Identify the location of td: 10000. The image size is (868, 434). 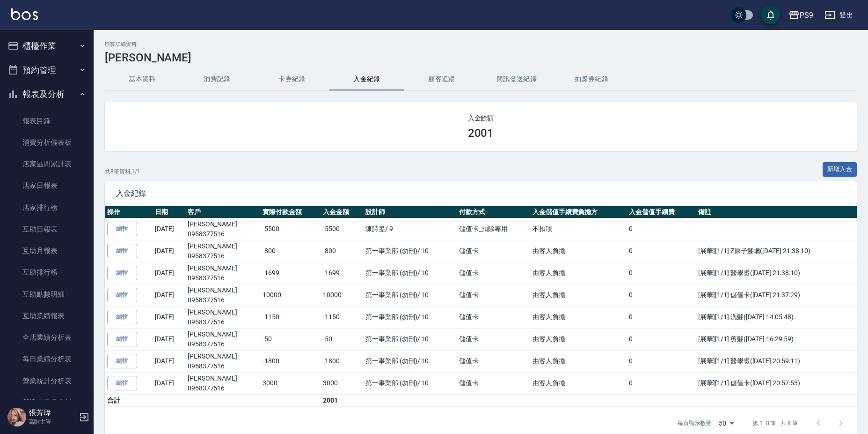
(290, 295).